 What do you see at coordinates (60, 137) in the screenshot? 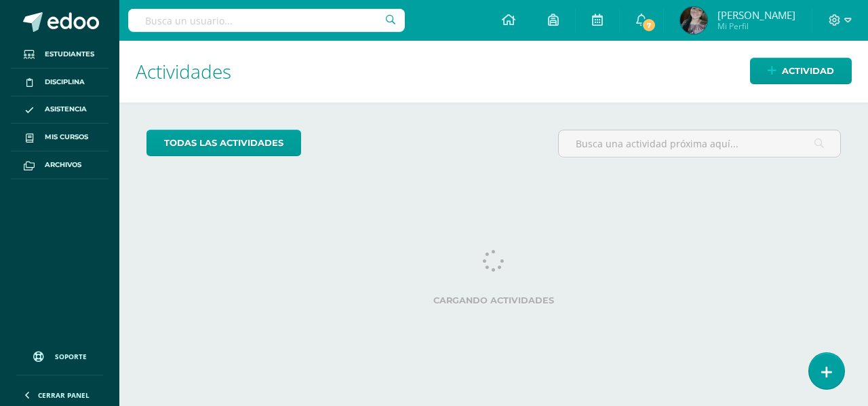
I see `a: Mis cursos` at bounding box center [60, 137].